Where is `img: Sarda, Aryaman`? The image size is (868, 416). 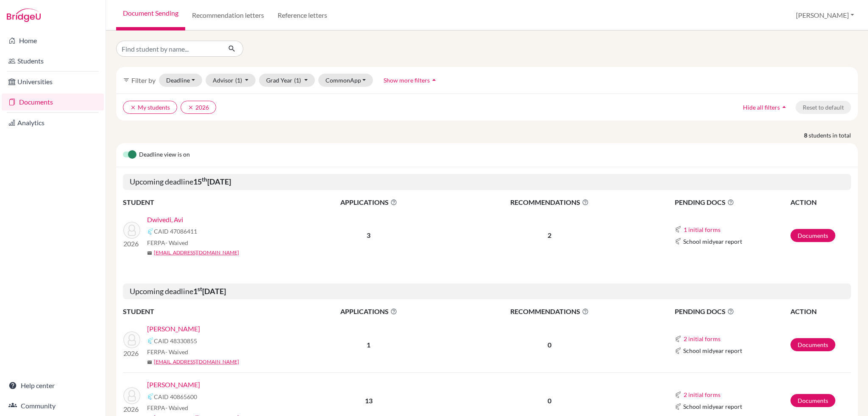 img: Sarda, Aryaman is located at coordinates (132, 396).